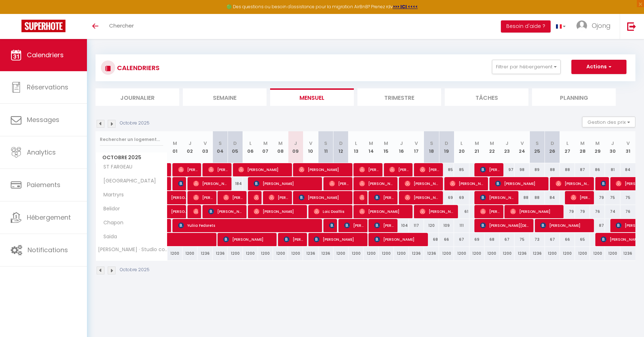  I want to click on th: 08, so click(280, 147).